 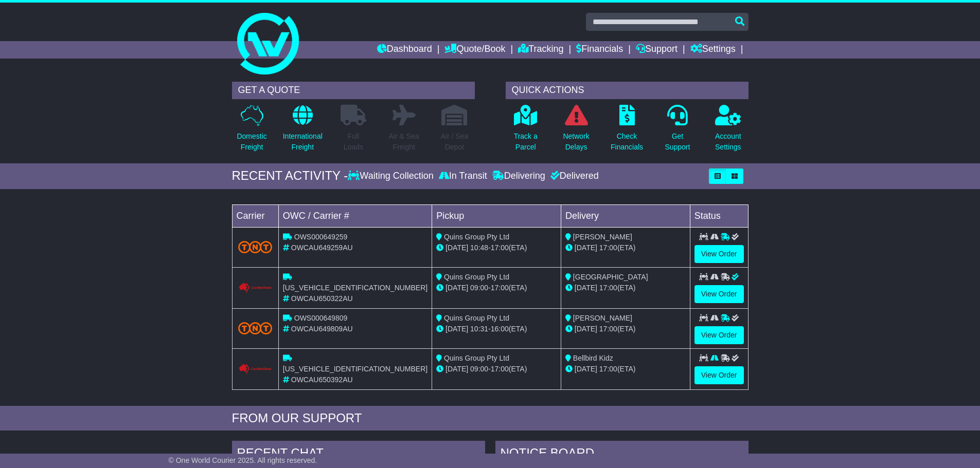 What do you see at coordinates (322, 248) in the screenshot?
I see `span: OWCAU649259AU` at bounding box center [322, 248].